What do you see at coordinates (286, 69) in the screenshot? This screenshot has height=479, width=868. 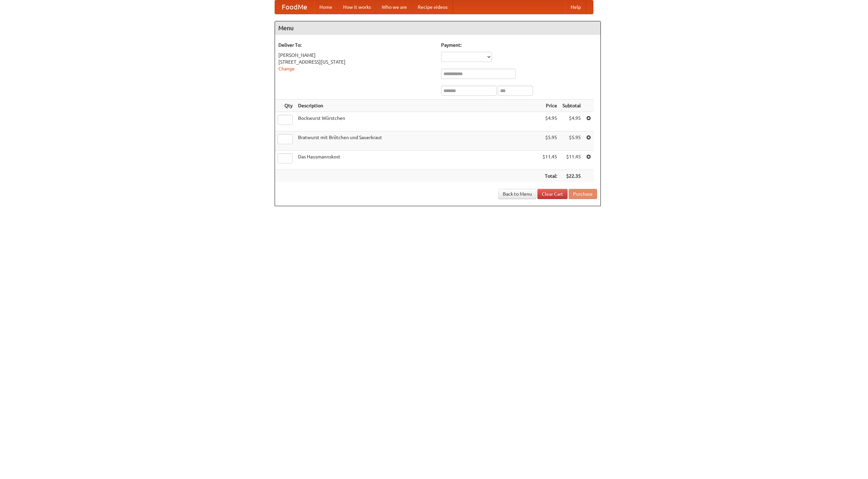 I see `a: Change` at bounding box center [286, 69].